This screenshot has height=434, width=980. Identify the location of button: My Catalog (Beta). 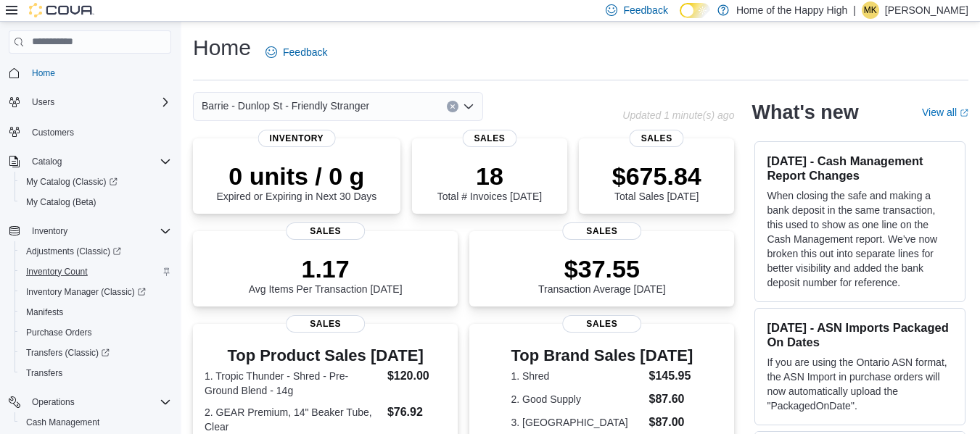
(96, 202).